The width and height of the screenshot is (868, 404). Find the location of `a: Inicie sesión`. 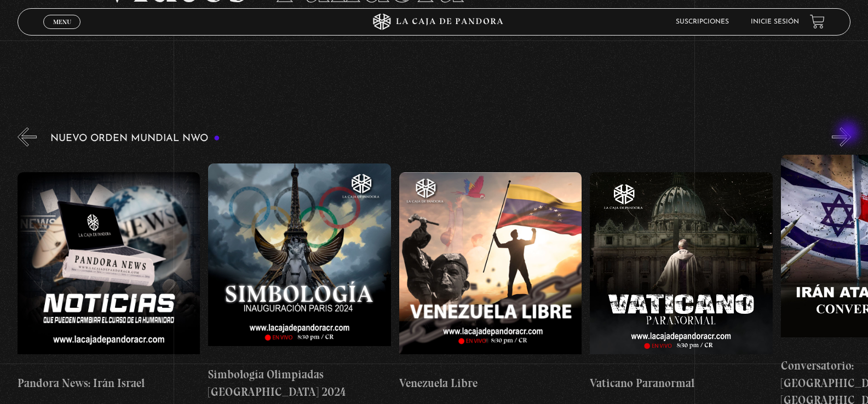

a: Inicie sesión is located at coordinates (775, 21).